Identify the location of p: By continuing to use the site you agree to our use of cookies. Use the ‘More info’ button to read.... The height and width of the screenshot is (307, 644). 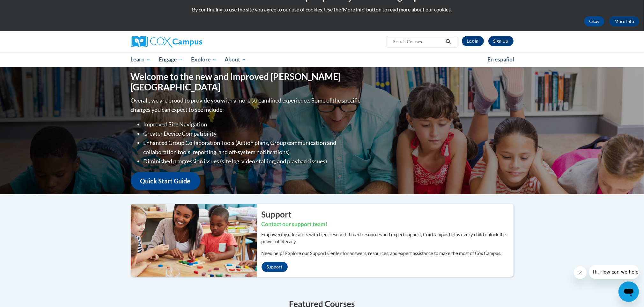
(322, 10).